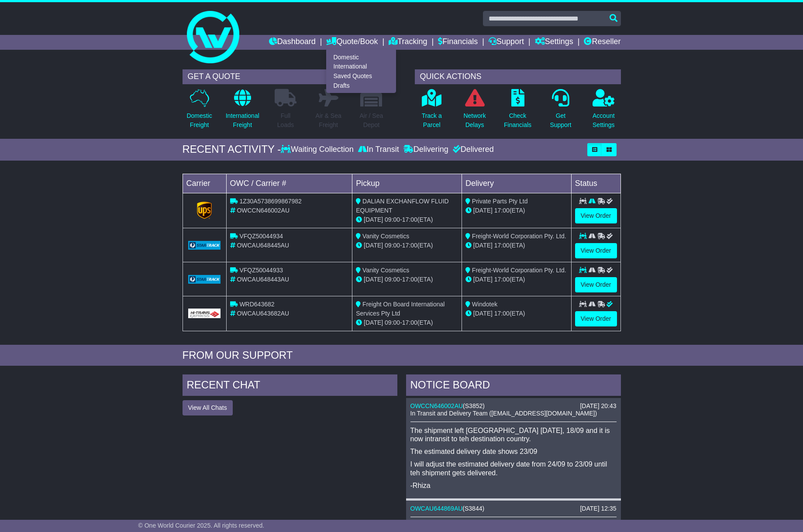  I want to click on a: International, so click(362, 67).